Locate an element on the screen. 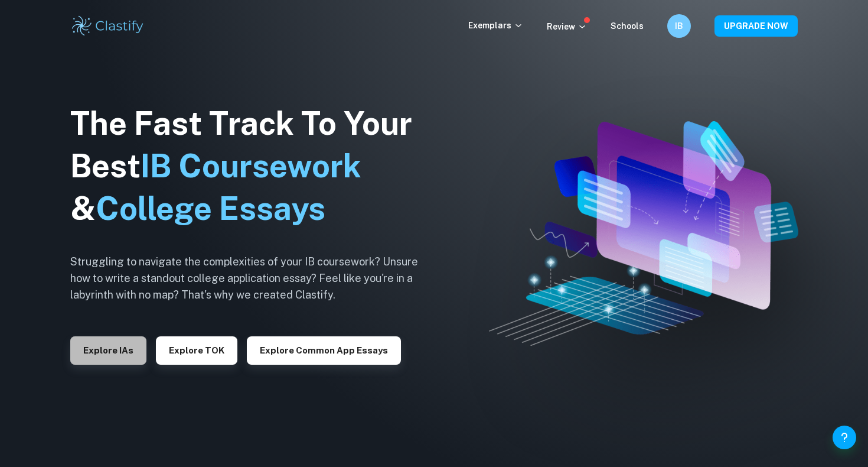  button: Explore TOK is located at coordinates (197, 351).